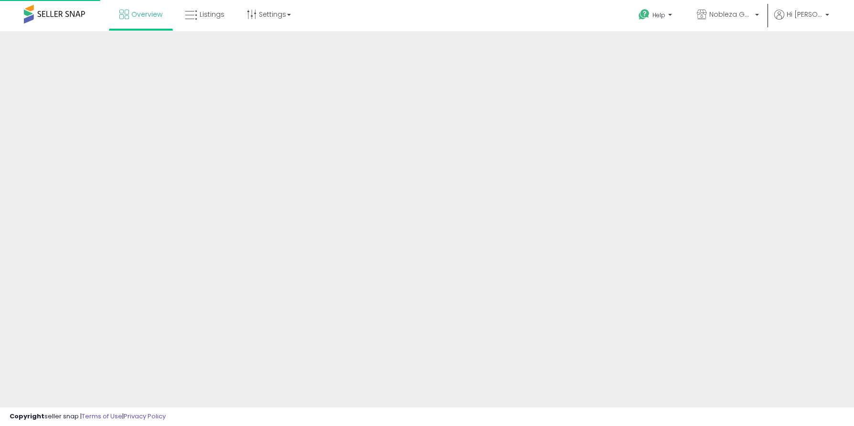 The image size is (854, 426). Describe the element at coordinates (102, 416) in the screenshot. I see `a: Terms of Use` at that location.